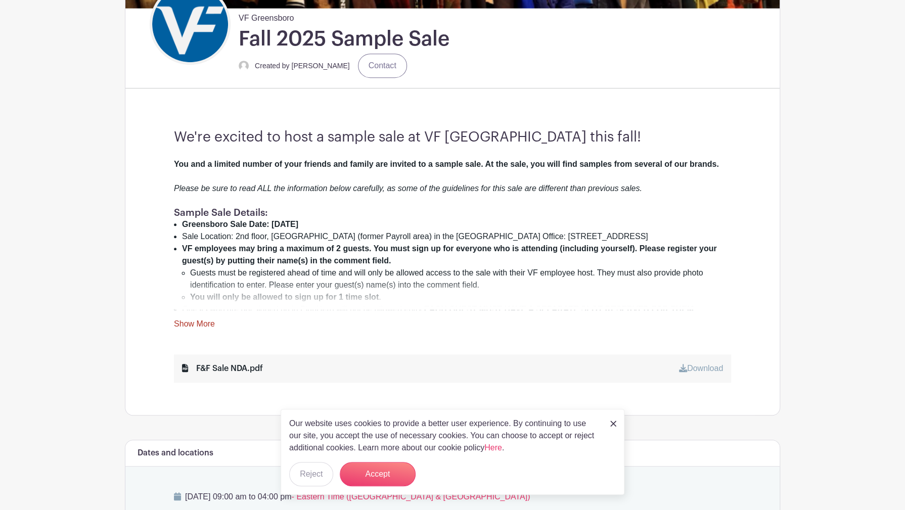 The width and height of the screenshot is (905, 510). What do you see at coordinates (449, 254) in the screenshot?
I see `strong: VF employees may bring a maximum of 2 guests. You must sign up for everyone who is attending (inc...` at bounding box center [449, 254].